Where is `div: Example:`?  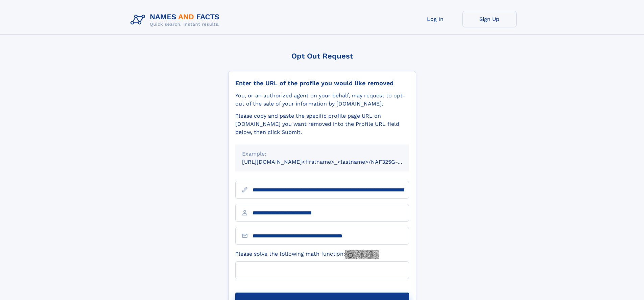 div: Example: is located at coordinates (322, 154).